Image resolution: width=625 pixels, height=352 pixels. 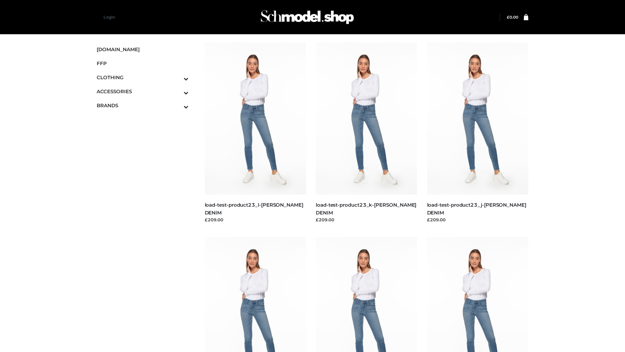 I want to click on a: £0.00, so click(x=512, y=17).